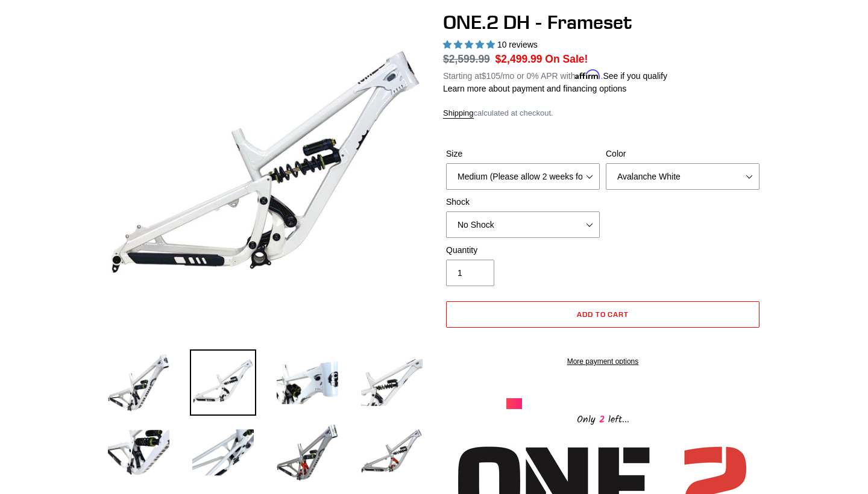  Describe the element at coordinates (523, 250) in the screenshot. I see `label: Quantity` at that location.